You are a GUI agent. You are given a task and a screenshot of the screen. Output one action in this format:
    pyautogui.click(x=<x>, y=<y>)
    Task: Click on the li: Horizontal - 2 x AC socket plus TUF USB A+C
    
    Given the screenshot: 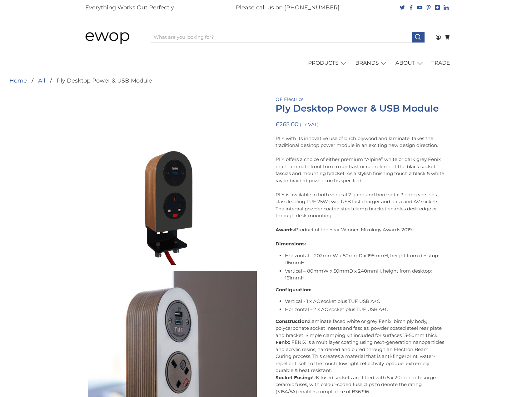 What is the action you would take?
    pyautogui.click(x=365, y=309)
    